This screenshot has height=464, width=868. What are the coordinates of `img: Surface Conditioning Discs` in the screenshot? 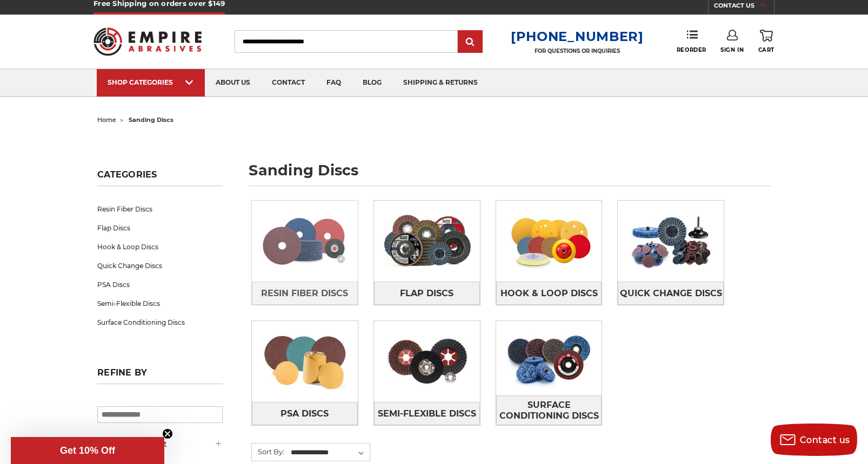 It's located at (549, 358).